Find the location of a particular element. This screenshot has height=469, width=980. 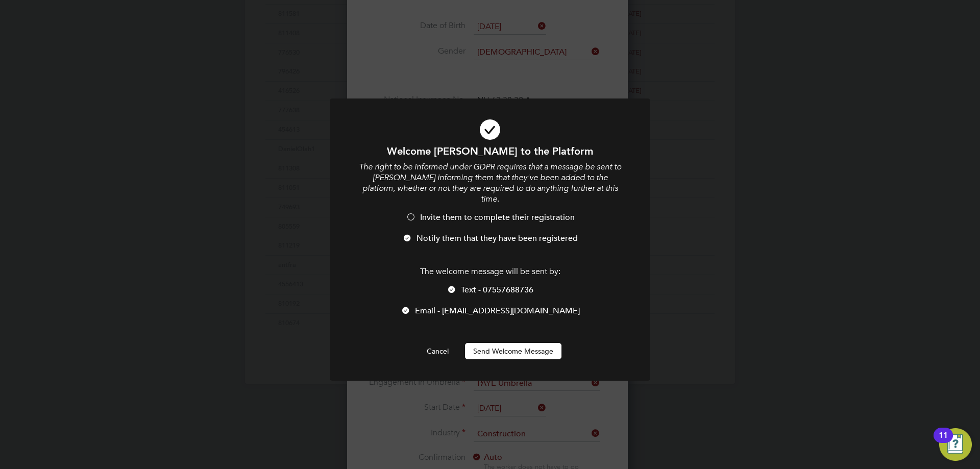

button: Cancel is located at coordinates (437, 351).